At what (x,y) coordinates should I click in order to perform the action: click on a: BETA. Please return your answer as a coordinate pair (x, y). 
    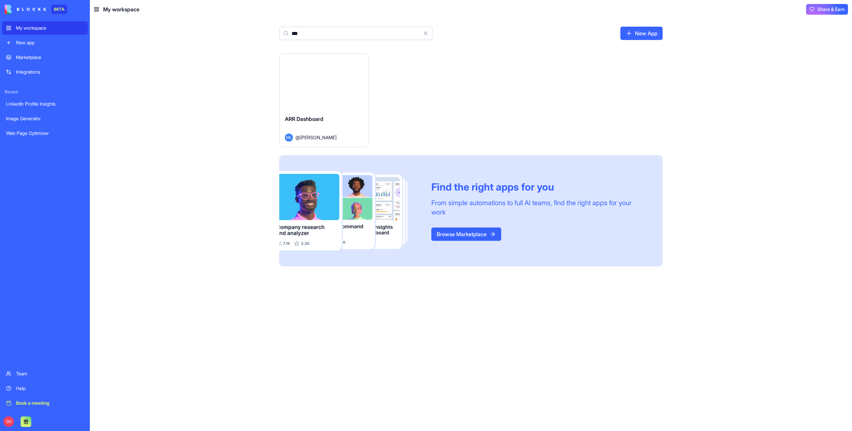
    Looking at the image, I should click on (36, 9).